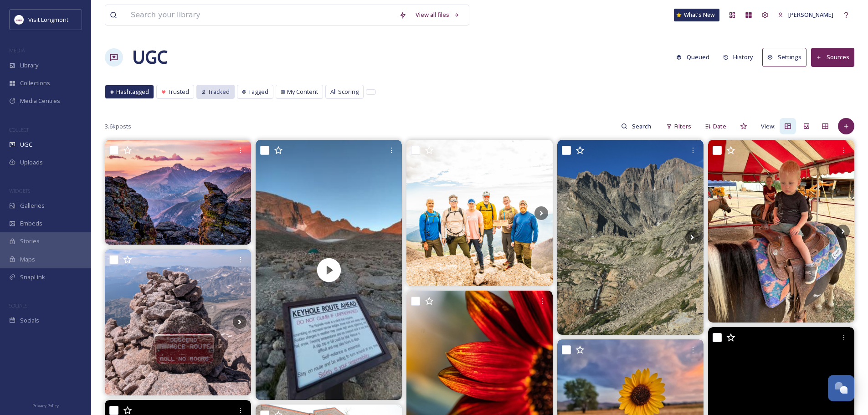 Image resolution: width=868 pixels, height=415 pixels. I want to click on span: All Scoring, so click(345, 92).